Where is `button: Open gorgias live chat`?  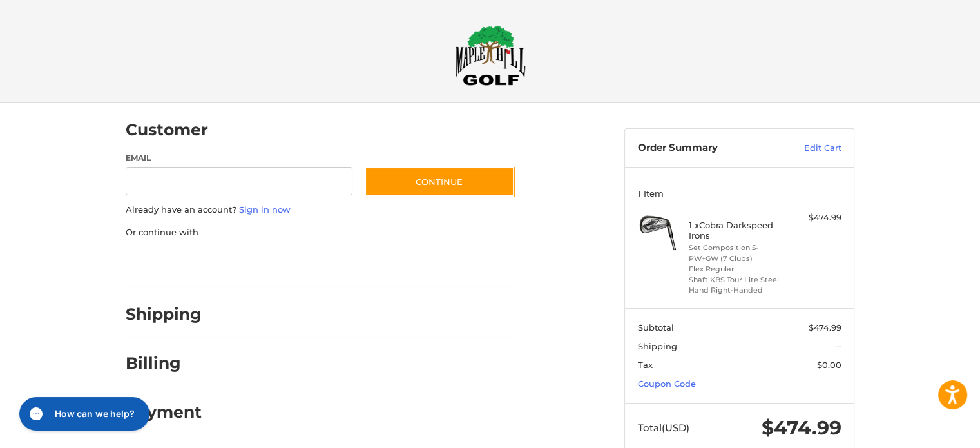
button: Open gorgias live chat is located at coordinates (72, 21).